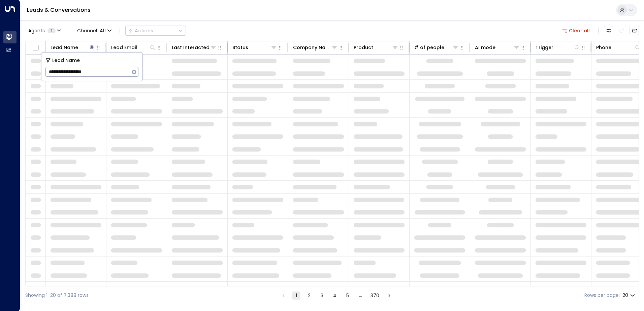  I want to click on button: Channel:All, so click(94, 31).